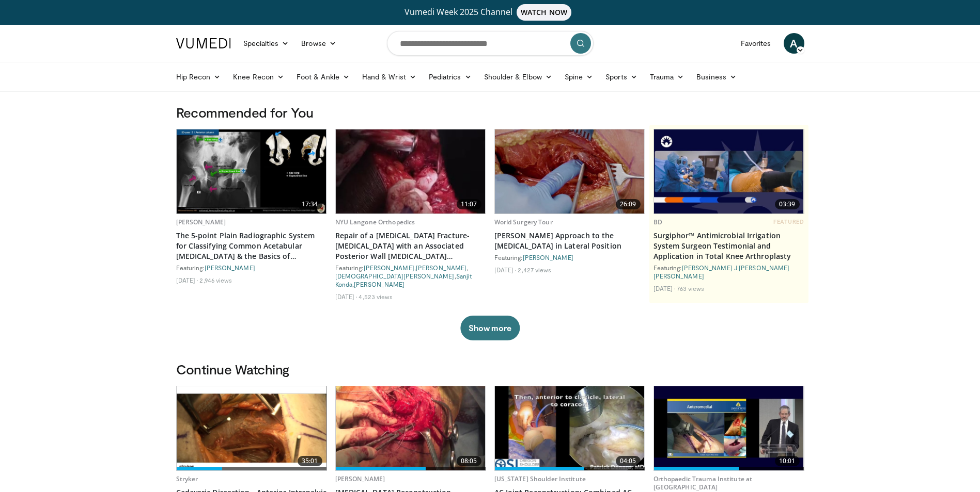 This screenshot has width=980, height=492. I want to click on div: Featuring: , , , ,, so click(410, 276).